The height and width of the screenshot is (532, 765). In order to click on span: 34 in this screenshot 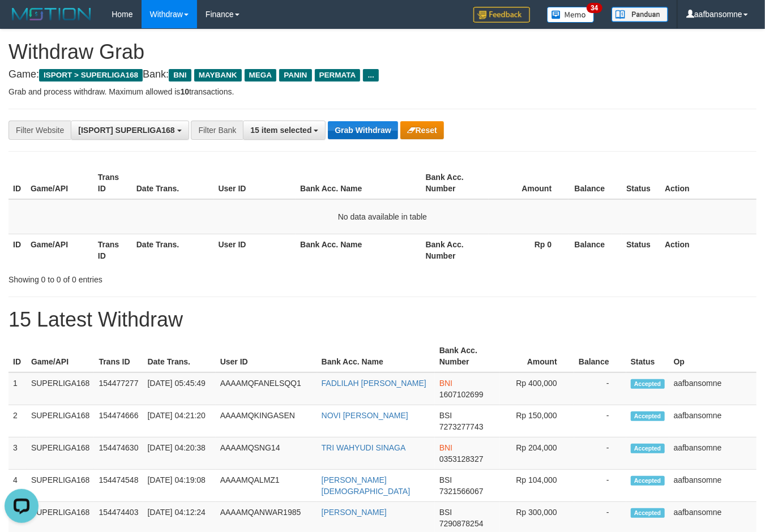, I will do `click(594, 8)`.